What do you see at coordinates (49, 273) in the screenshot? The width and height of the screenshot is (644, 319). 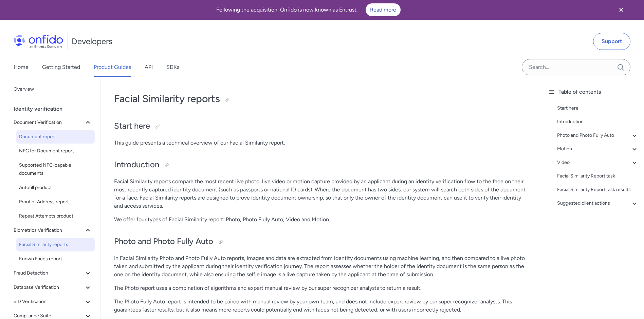 I see `span: Fraud Detection` at bounding box center [49, 273].